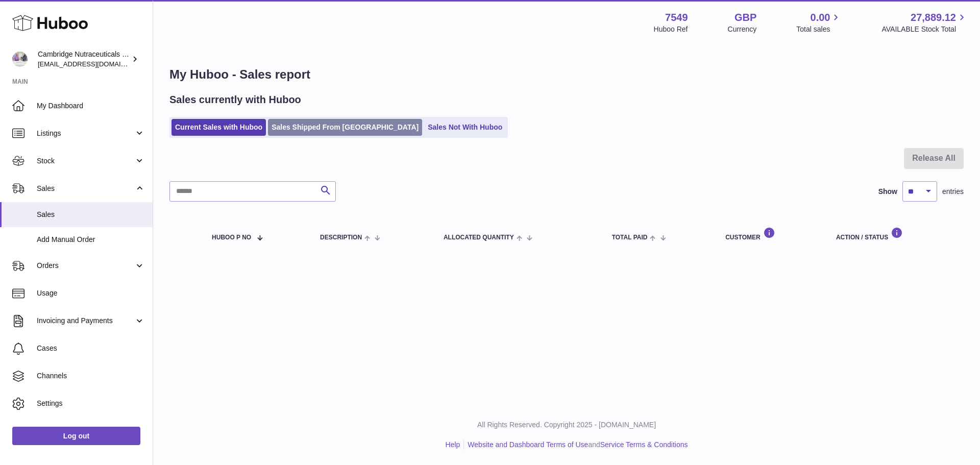 This screenshot has height=465, width=980. I want to click on div: Customer, so click(770, 233).